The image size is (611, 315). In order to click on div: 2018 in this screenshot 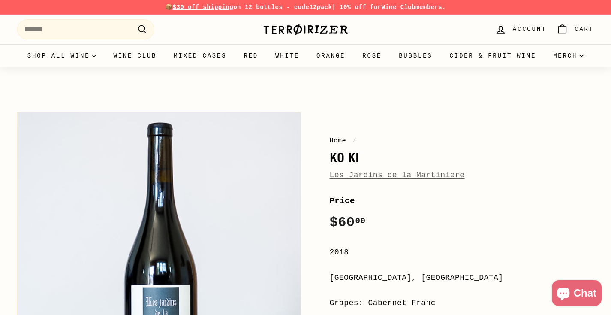, I will do `click(462, 252)`.